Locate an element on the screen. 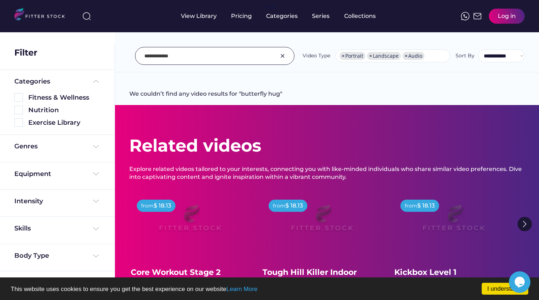 The image size is (539, 300). div: fvck is located at coordinates (271, 7).